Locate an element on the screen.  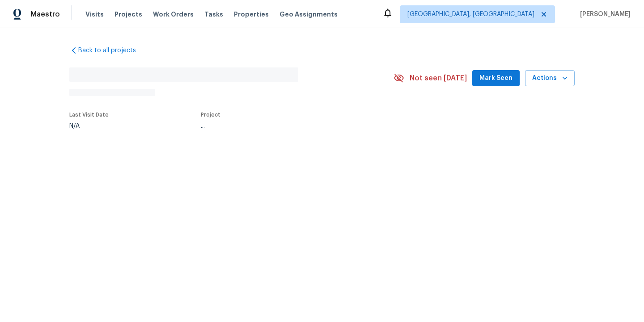
a: Back to all projects is located at coordinates (112, 51).